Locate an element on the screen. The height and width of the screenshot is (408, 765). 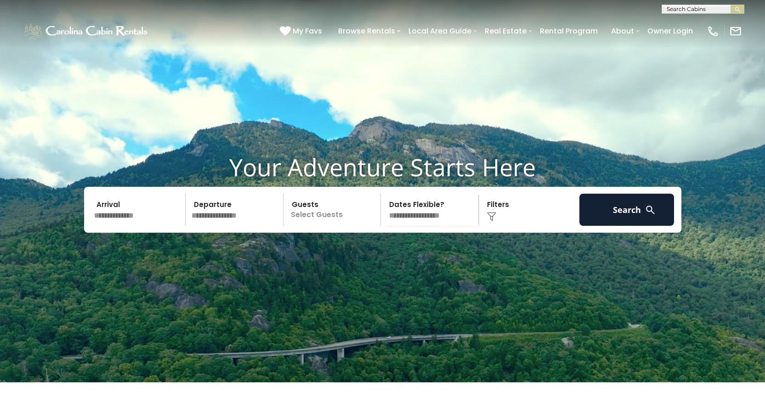
a: Real Estate is located at coordinates (505, 31).